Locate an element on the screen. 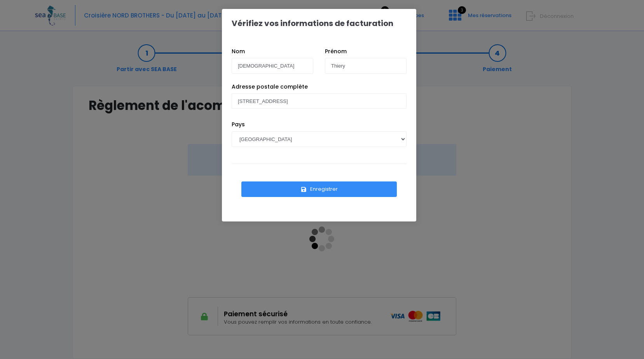 The width and height of the screenshot is (644, 359). label: Adresse postale complète is located at coordinates (270, 87).